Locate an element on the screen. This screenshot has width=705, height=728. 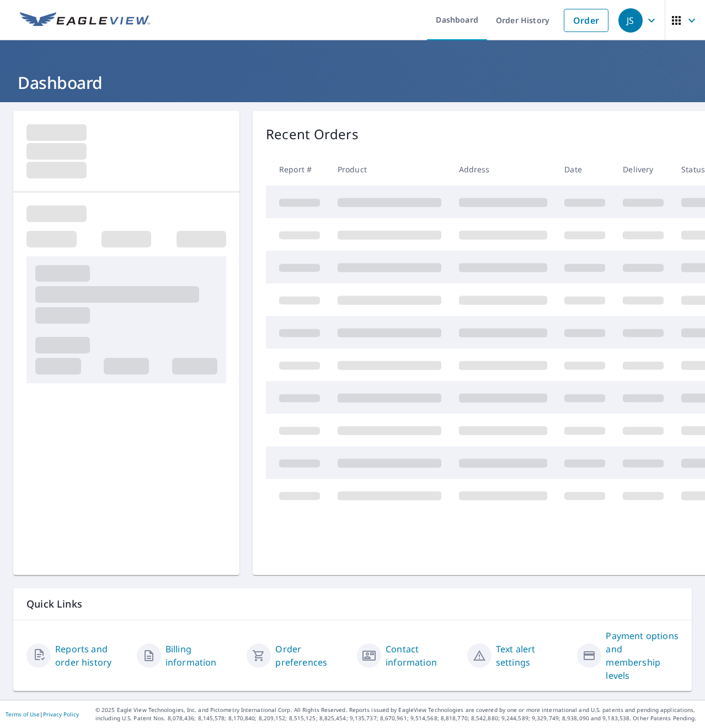
h1: Dashboard is located at coordinates (352, 83).